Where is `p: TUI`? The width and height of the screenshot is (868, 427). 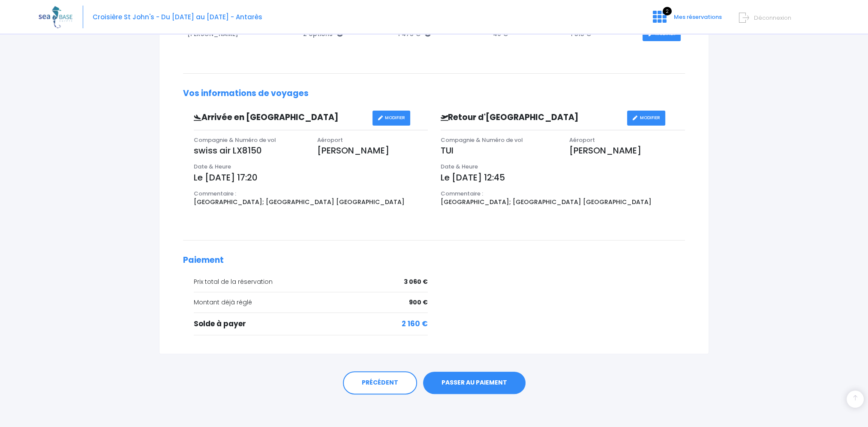
p: TUI is located at coordinates (498, 151).